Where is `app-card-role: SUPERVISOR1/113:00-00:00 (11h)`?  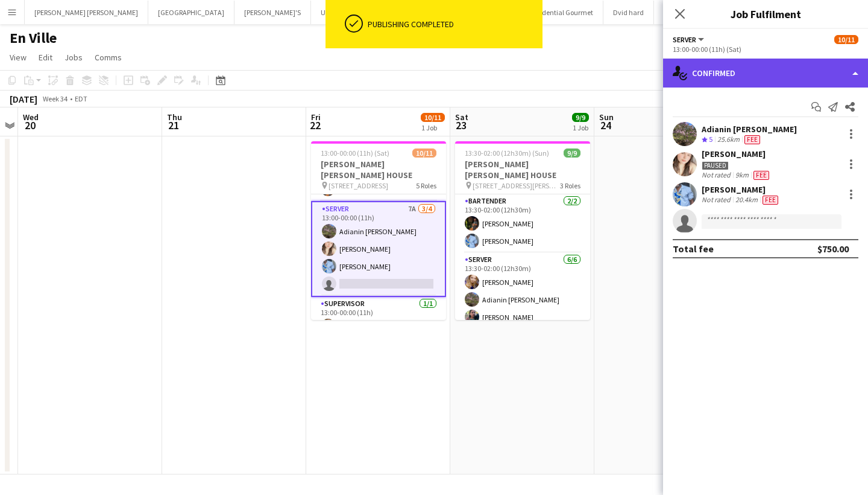 app-card-role: SUPERVISOR1/113:00-00:00 (11h) is located at coordinates (378, 317).